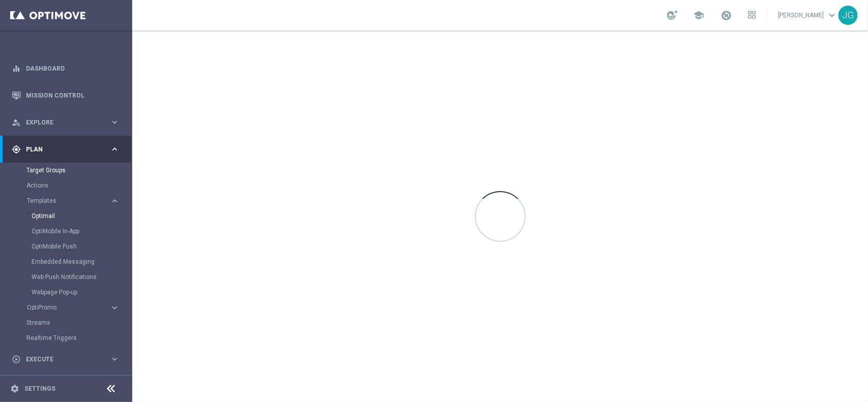 The width and height of the screenshot is (868, 402). I want to click on a: OptiMobile In-App, so click(69, 231).